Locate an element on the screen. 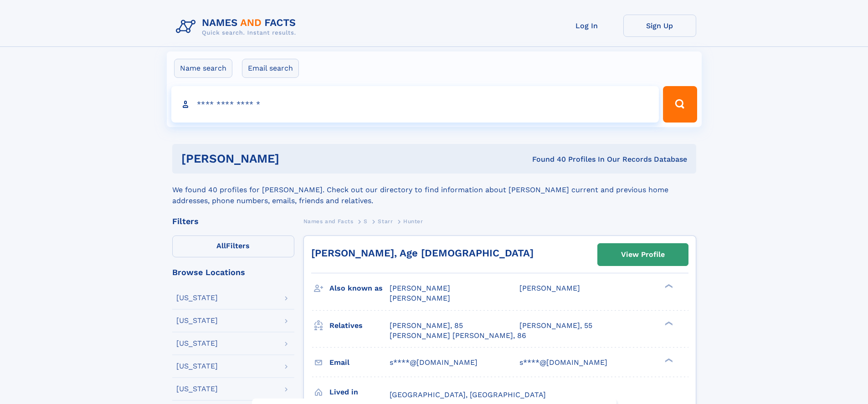 The width and height of the screenshot is (868, 404). div: Found 40 Profiles In Our Records Database is located at coordinates (547, 159).